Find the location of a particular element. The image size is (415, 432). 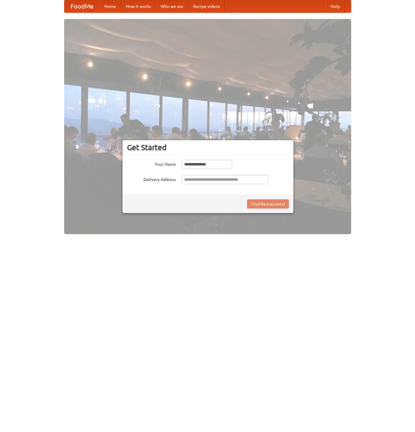

a: FoodMe is located at coordinates (82, 6).